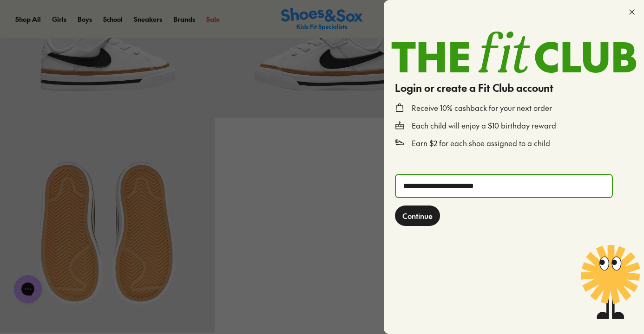 This screenshot has height=334, width=644. I want to click on p: Receive 10% cashback for your next order, so click(482, 108).